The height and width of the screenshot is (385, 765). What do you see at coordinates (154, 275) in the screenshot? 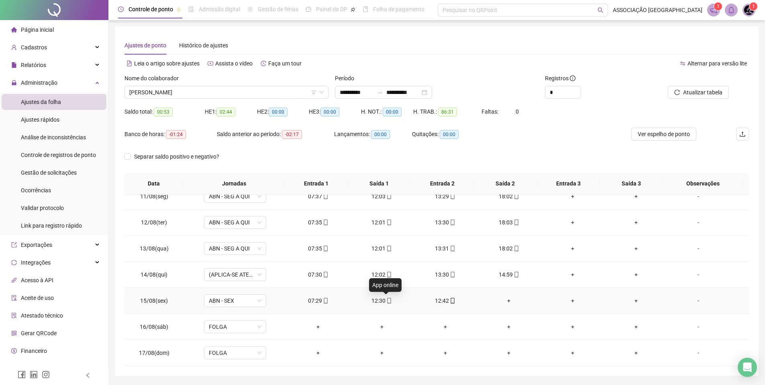
I see `span: 14/08(qui)` at bounding box center [154, 275].